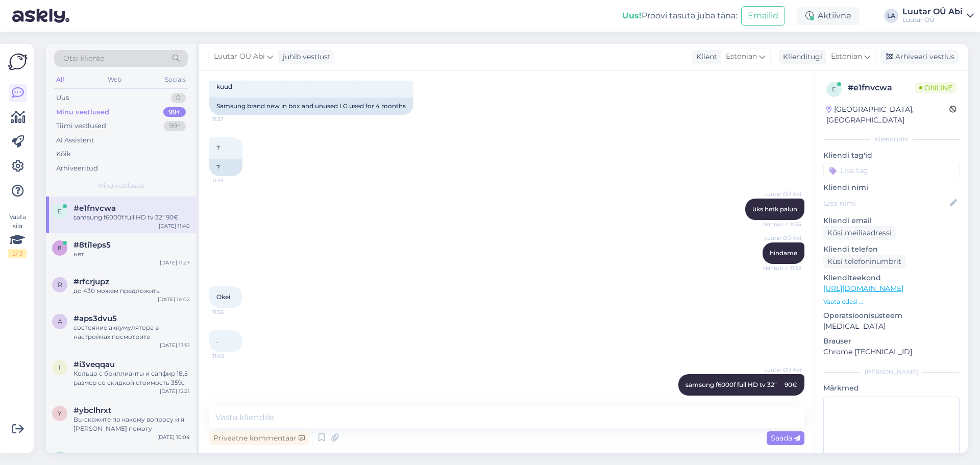 This screenshot has width=980, height=465. I want to click on b: Uus!, so click(632, 16).